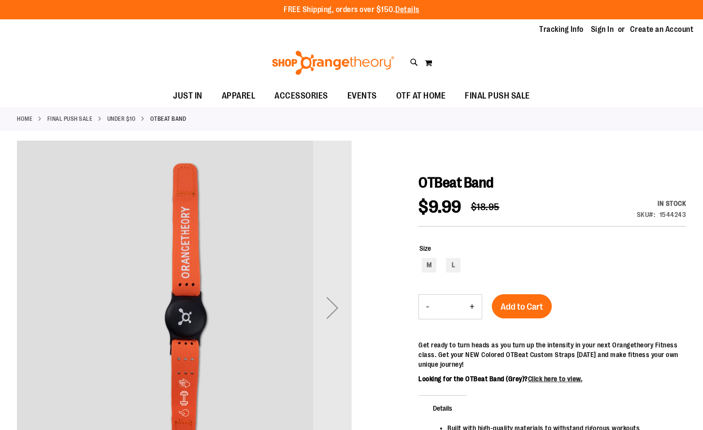 The width and height of the screenshot is (703, 430). I want to click on a: OTF AT HOME, so click(421, 96).